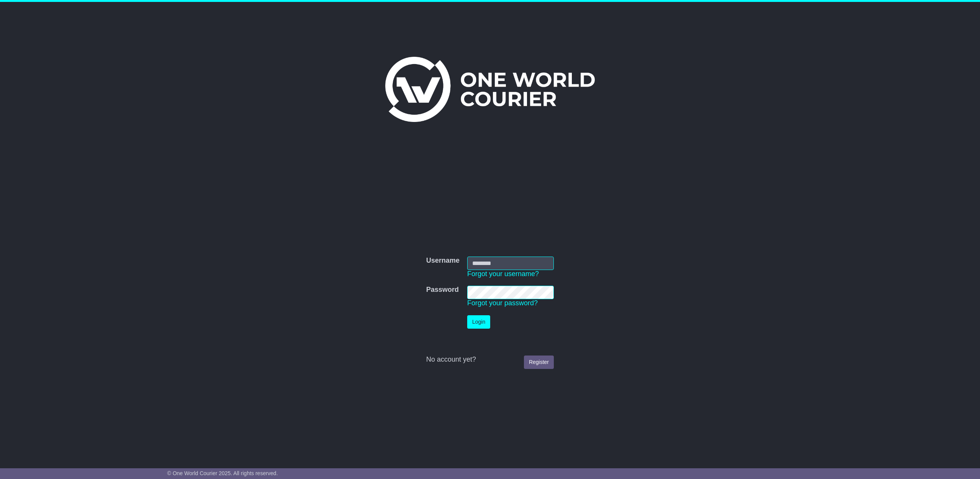 This screenshot has height=479, width=980. I want to click on label: Password, so click(442, 290).